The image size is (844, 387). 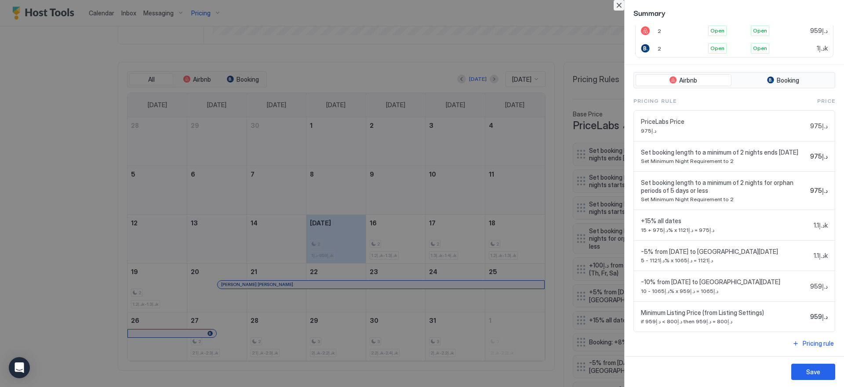 I want to click on span: Summary, so click(x=734, y=12).